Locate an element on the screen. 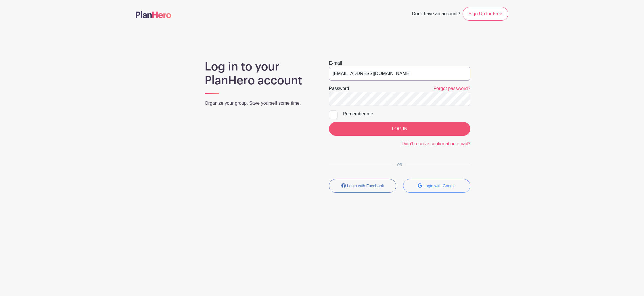 The height and width of the screenshot is (296, 644). span: OR is located at coordinates (400, 164).